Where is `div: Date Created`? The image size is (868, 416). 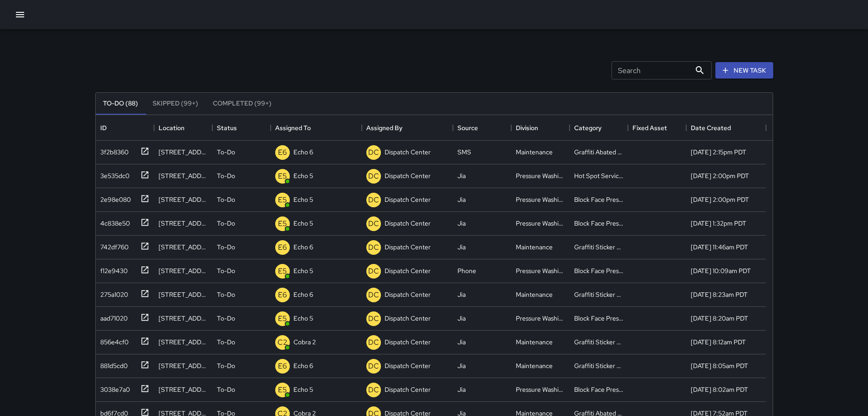
div: Date Created is located at coordinates (711, 128).